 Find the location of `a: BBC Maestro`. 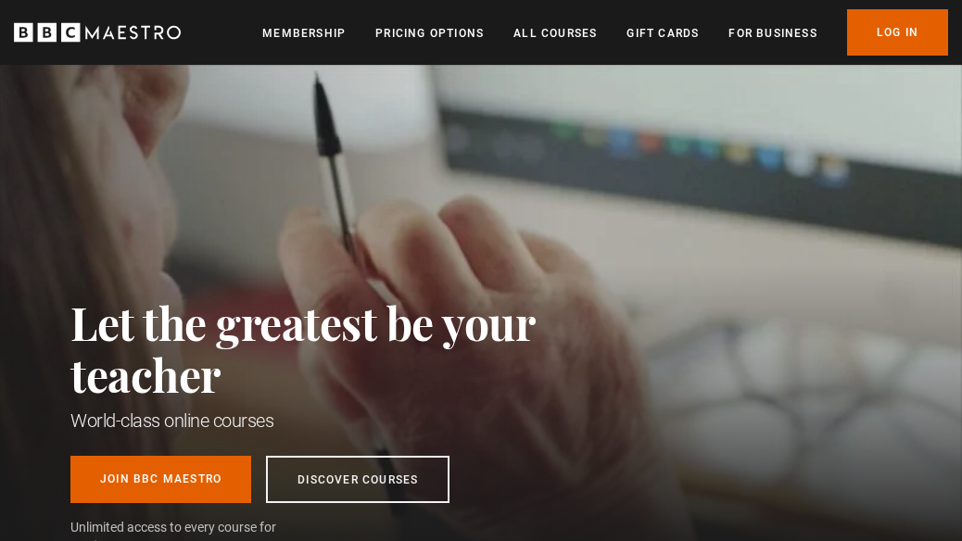

a: BBC Maestro is located at coordinates (97, 32).